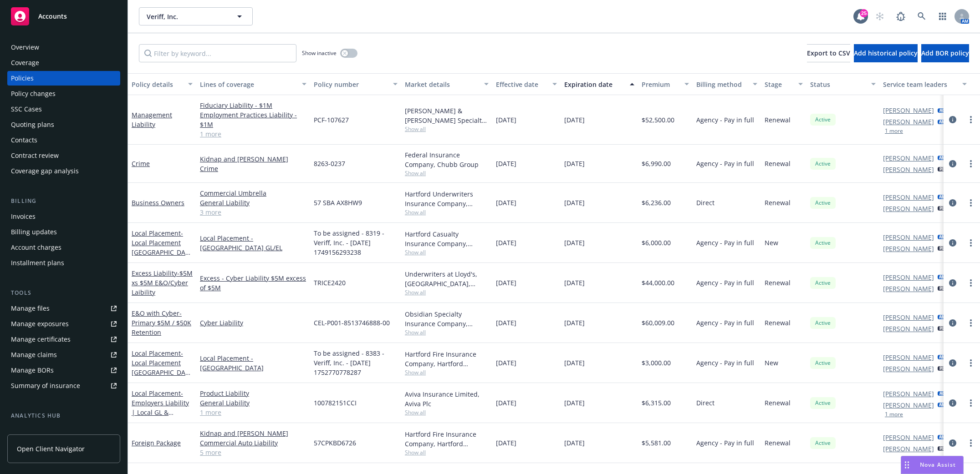  What do you see at coordinates (319, 53) in the screenshot?
I see `span: Show inactive` at bounding box center [319, 53].